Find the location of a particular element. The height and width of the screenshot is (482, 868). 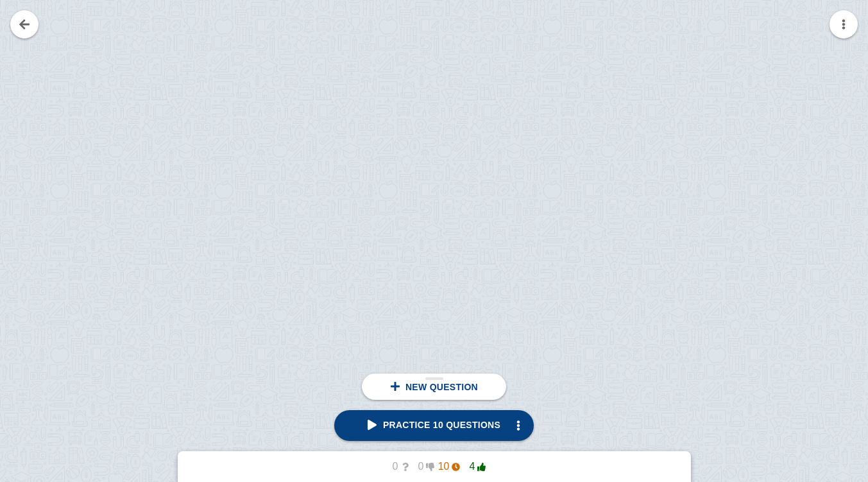

span: New question is located at coordinates (442, 388).